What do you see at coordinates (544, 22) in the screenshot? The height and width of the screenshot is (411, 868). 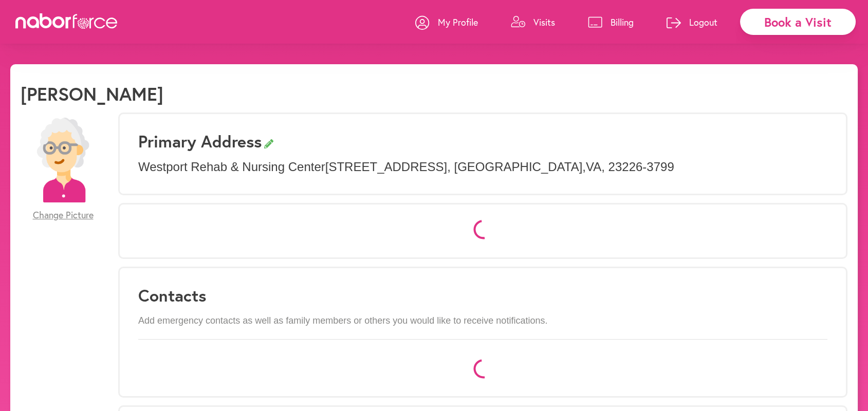 I see `p: Visits` at bounding box center [544, 22].